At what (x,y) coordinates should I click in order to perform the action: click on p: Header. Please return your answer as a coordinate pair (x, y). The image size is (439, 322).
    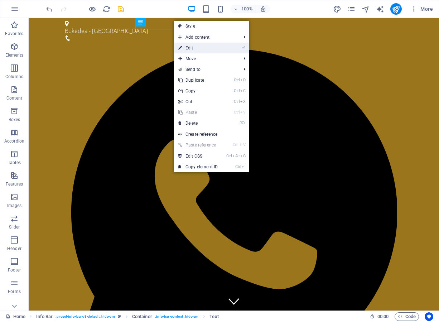
    Looking at the image, I should click on (14, 249).